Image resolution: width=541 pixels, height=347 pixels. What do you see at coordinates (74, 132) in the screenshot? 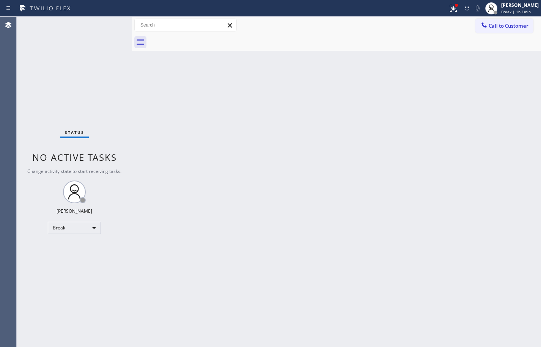
I see `span: Status` at bounding box center [74, 132].